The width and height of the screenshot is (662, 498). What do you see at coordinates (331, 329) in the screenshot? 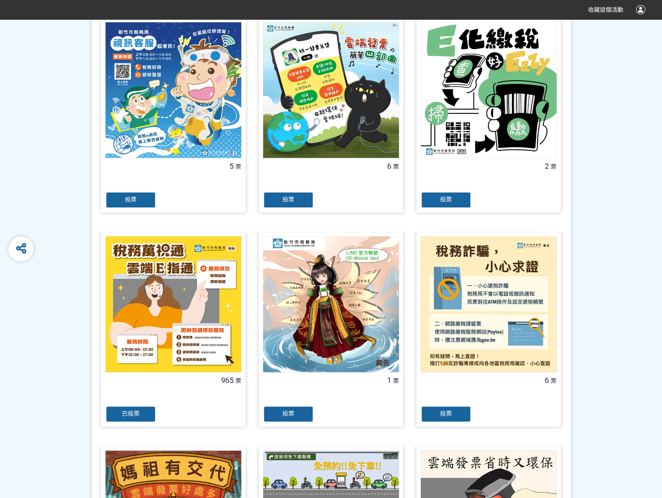
I see `a: 1票投票` at bounding box center [331, 329].